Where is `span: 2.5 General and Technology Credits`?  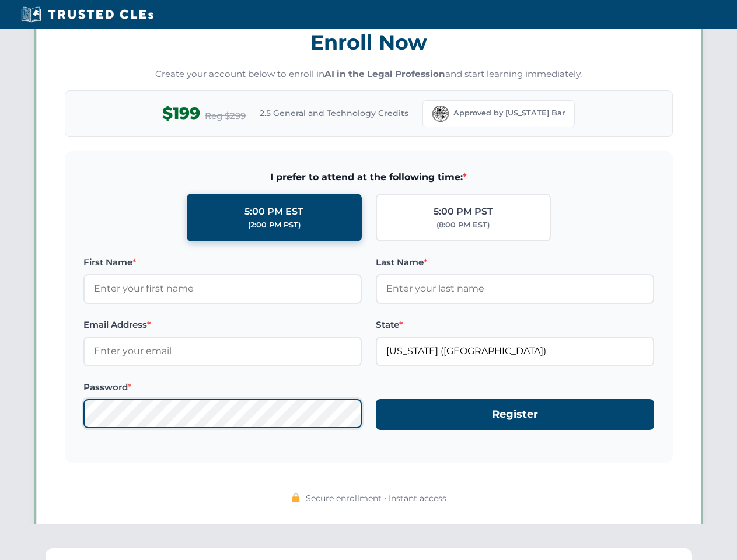
span: 2.5 General and Technology Credits is located at coordinates (333, 113).